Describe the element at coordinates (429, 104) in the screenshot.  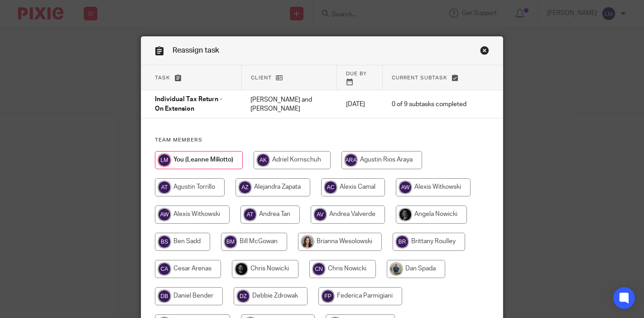
I see `td: 0 of 9 subtasks completed` at that location.